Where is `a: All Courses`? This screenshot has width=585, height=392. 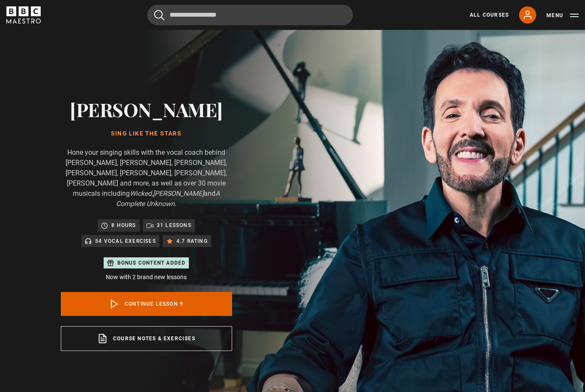 a: All Courses is located at coordinates (489, 15).